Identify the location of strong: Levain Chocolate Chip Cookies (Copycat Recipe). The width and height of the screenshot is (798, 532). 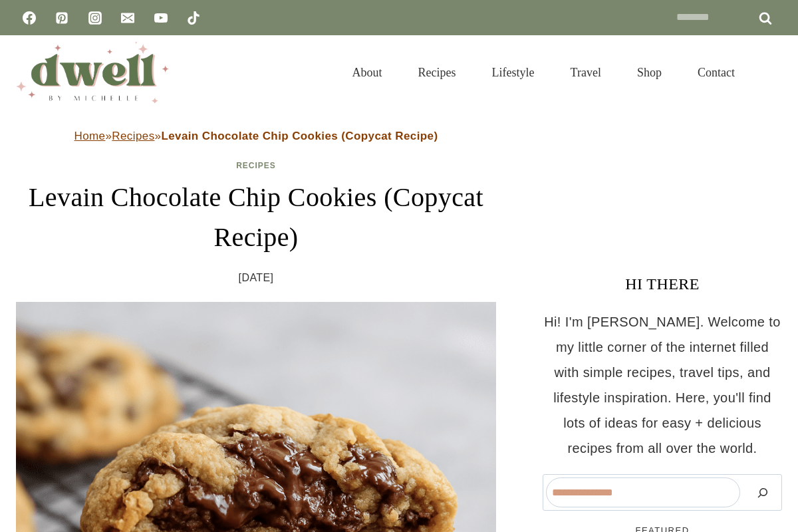
(300, 135).